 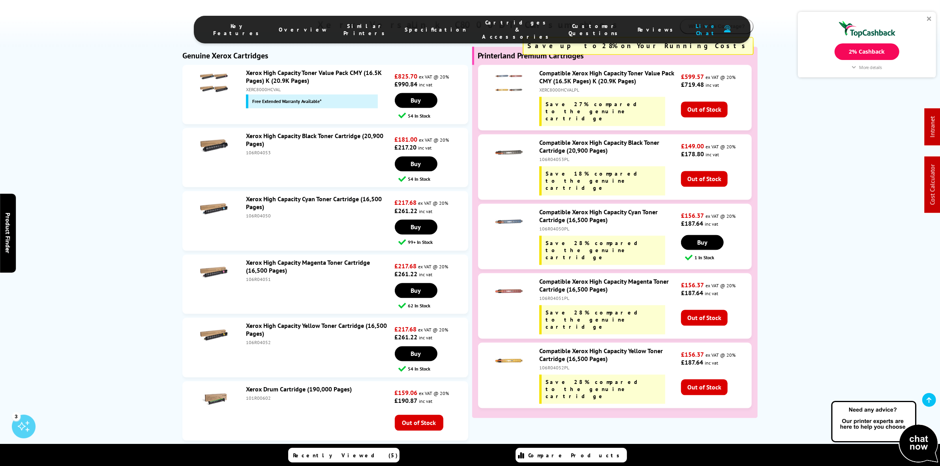 What do you see at coordinates (509, 222) in the screenshot?
I see `img: Compatible Xerox High Capacity Cyan Toner Cartridge (16,500 Pages)` at bounding box center [509, 222].